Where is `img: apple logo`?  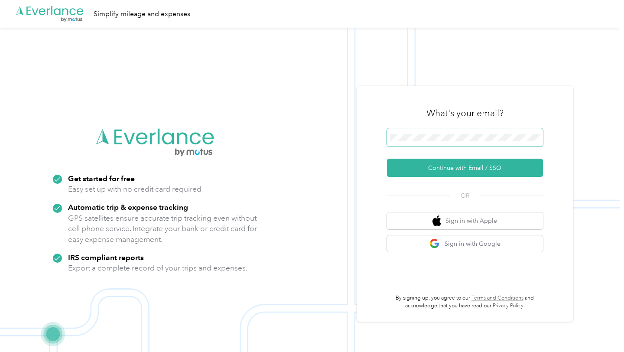
img: apple logo is located at coordinates (437, 221).